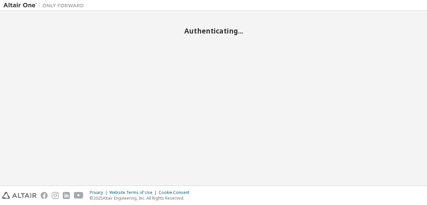  I want to click on h2: Authenticating..., so click(213, 31).